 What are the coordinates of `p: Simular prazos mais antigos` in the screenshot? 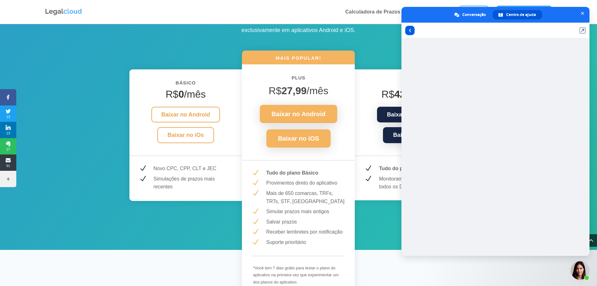 It's located at (306, 211).